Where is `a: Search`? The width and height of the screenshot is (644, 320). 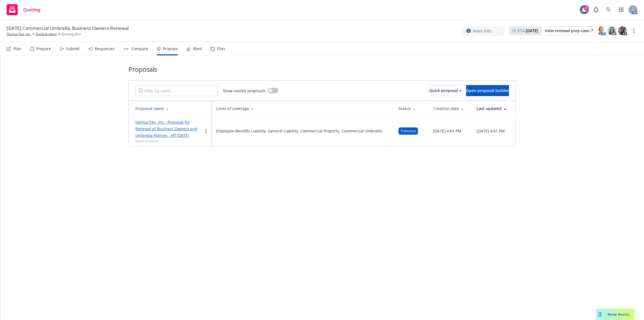 a: Search is located at coordinates (609, 10).